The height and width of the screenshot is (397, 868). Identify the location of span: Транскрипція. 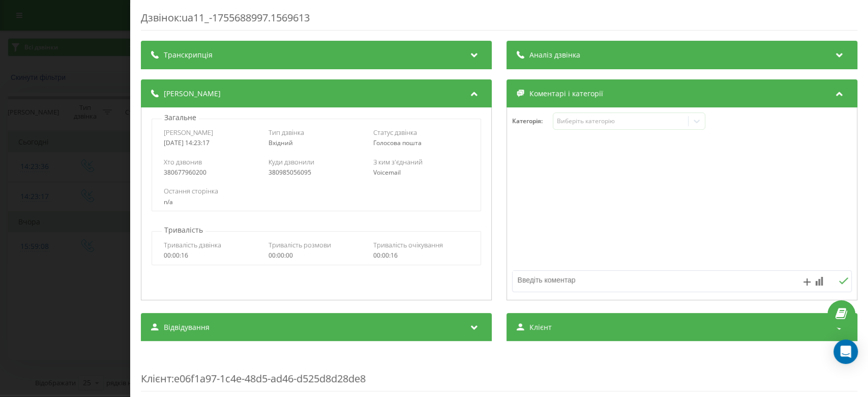
(188, 55).